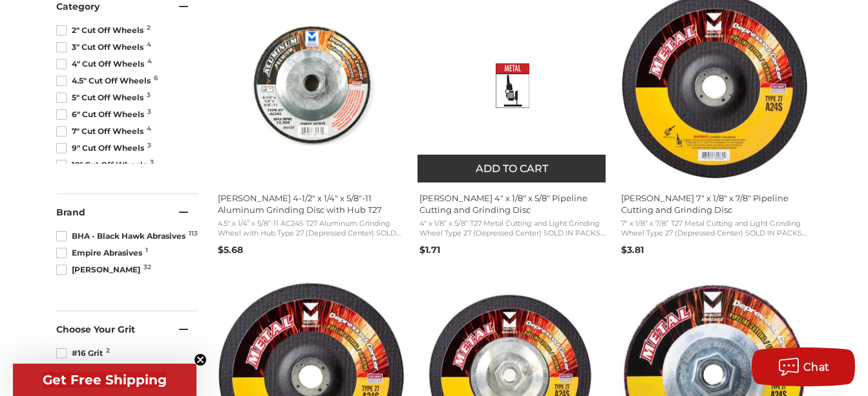 The height and width of the screenshot is (396, 868). Describe the element at coordinates (230, 249) in the screenshot. I see `span: $5.68` at that location.